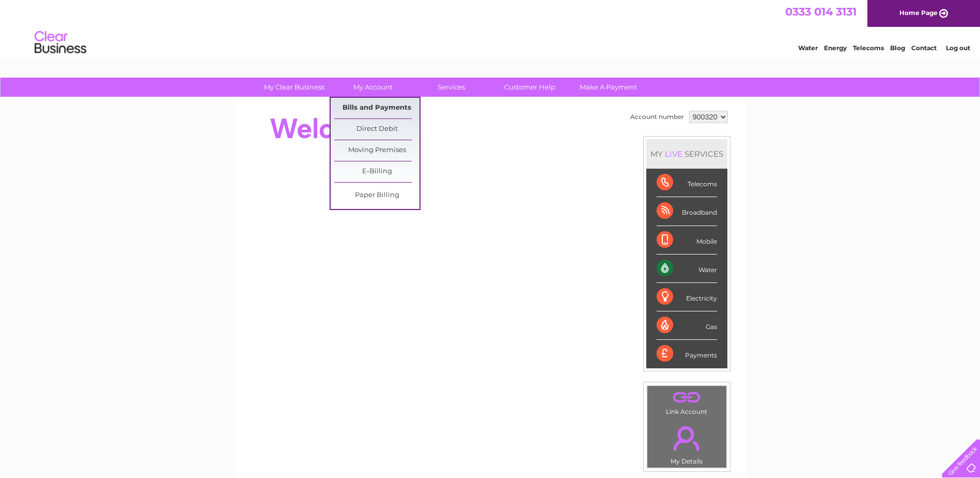  I want to click on div: Electricity, so click(686, 297).